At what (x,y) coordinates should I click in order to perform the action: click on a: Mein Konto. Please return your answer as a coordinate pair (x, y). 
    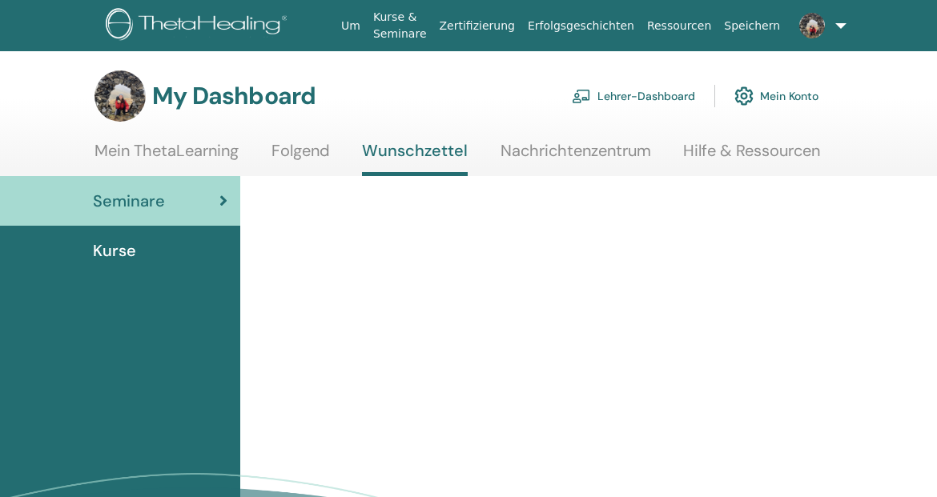
    Looking at the image, I should click on (776, 96).